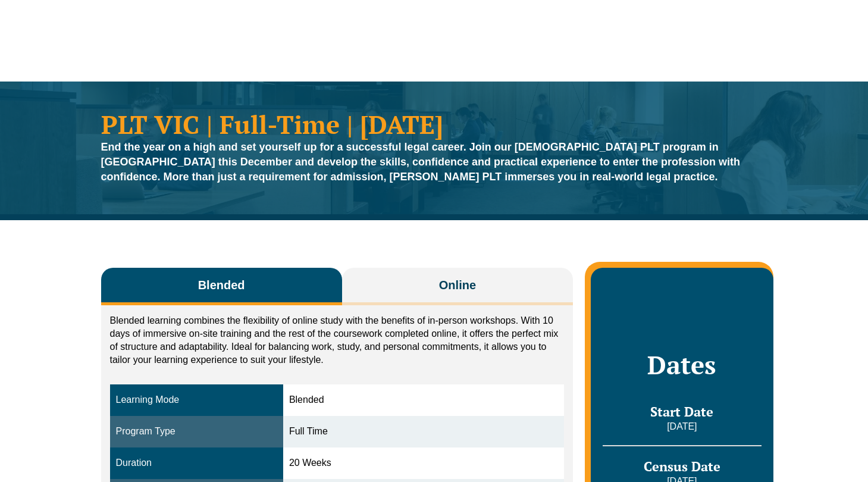 The image size is (868, 482). What do you see at coordinates (424, 400) in the screenshot?
I see `div: Blended` at bounding box center [424, 400].